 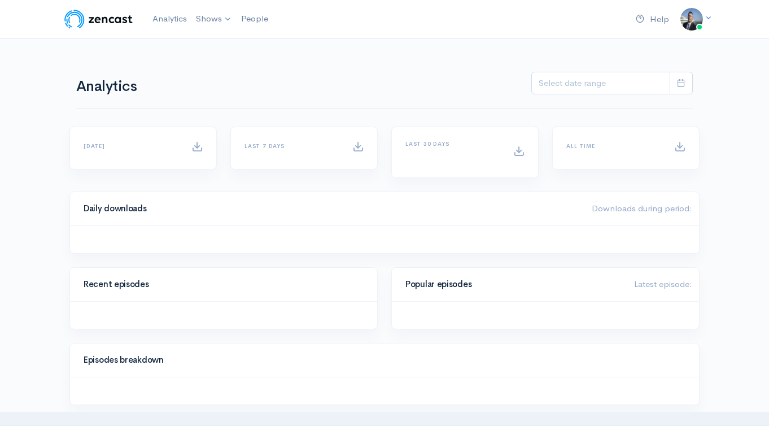 What do you see at coordinates (220, 284) in the screenshot?
I see `h4: Recent episodes` at bounding box center [220, 284].